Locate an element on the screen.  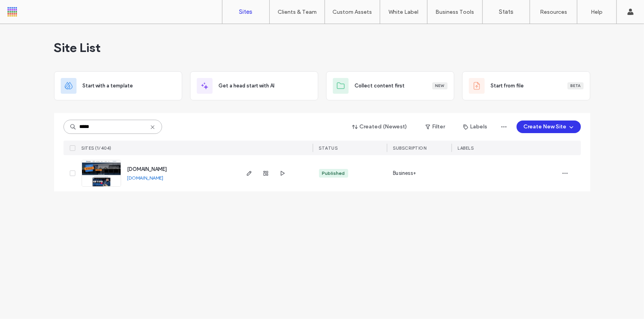
label: Resources is located at coordinates (553, 12).